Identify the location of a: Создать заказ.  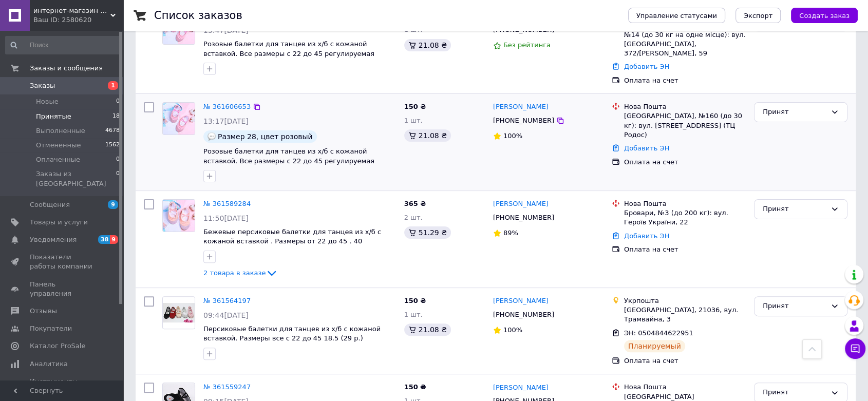
(819, 15).